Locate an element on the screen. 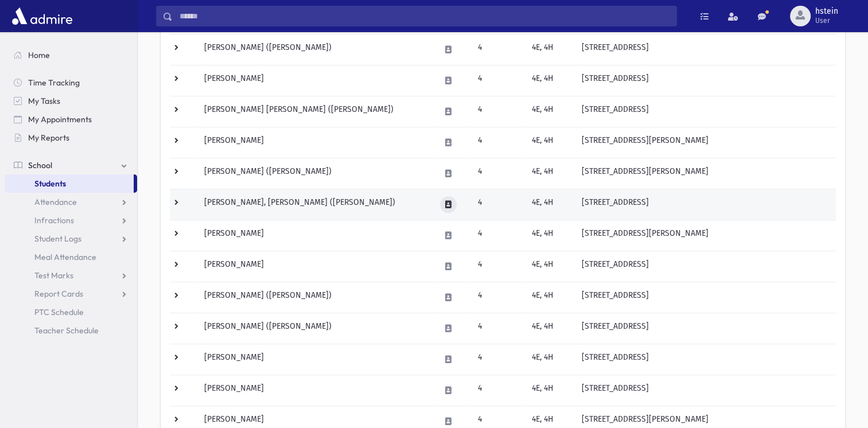 This screenshot has width=868, height=428. a: Meal Attendance is located at coordinates (70, 257).